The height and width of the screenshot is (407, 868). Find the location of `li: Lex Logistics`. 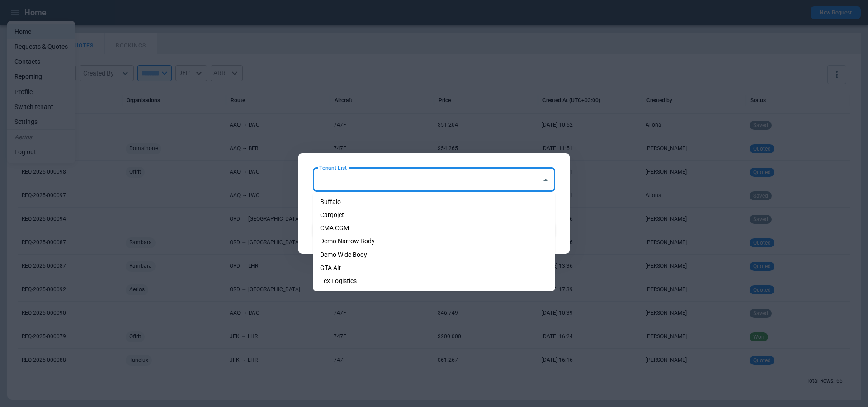

li: Lex Logistics is located at coordinates (434, 281).